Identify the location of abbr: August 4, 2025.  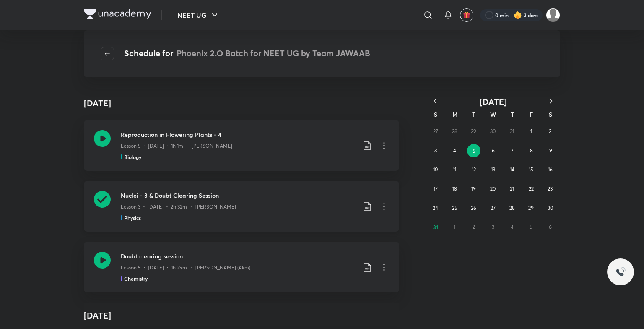
(454, 150).